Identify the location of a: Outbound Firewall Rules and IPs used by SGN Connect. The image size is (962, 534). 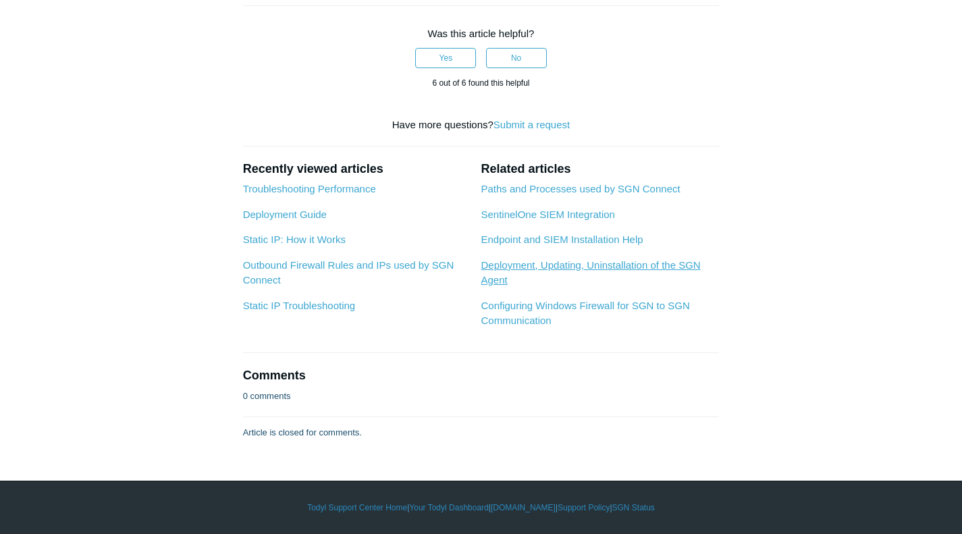
(348, 273).